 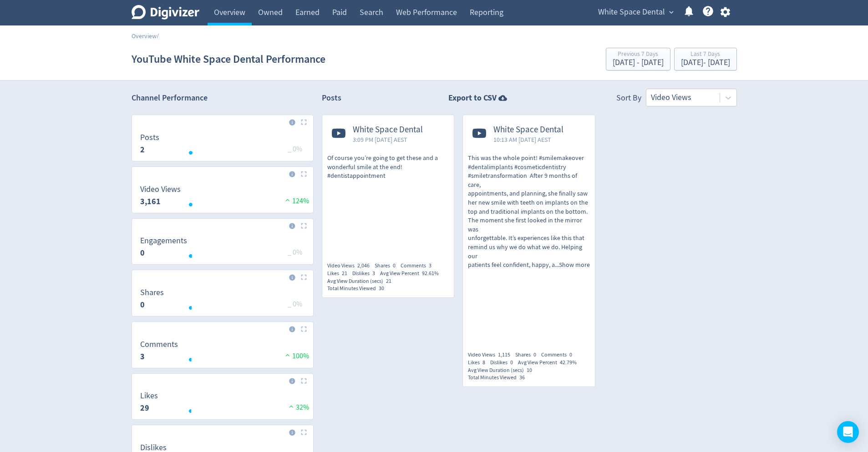 What do you see at coordinates (364, 167) in the screenshot?
I see `span: wonderful smile at the end!` at bounding box center [364, 167].